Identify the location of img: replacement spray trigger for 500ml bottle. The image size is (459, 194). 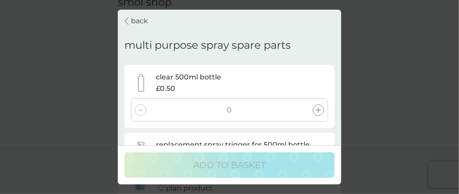
(141, 150).